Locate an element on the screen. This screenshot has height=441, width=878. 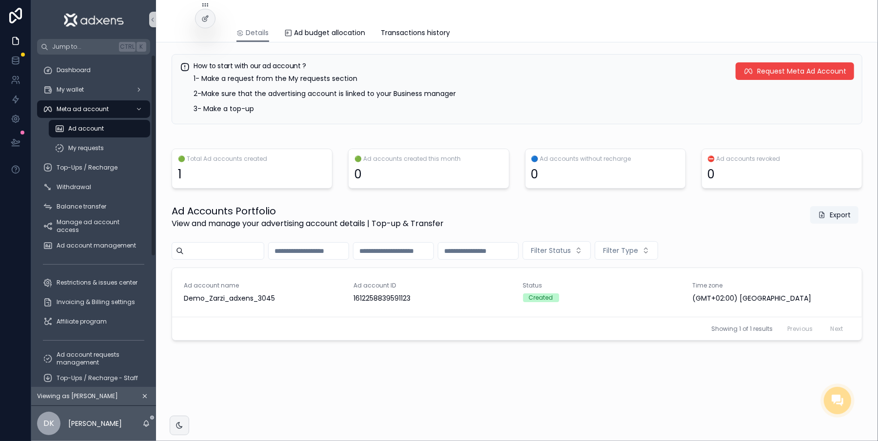
div: 1- Make a request from the My requests section 2-Make sure that the advertising account is linked... is located at coordinates (461, 94).